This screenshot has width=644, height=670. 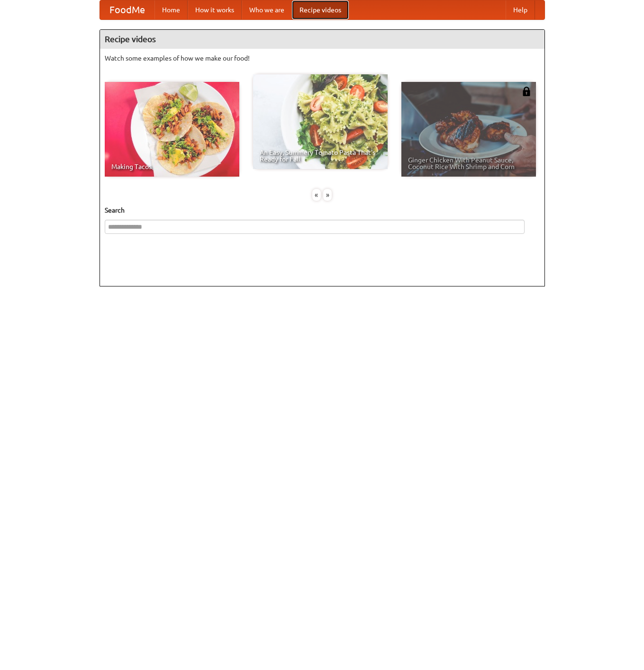 What do you see at coordinates (172, 129) in the screenshot?
I see `a: Making Tacos` at bounding box center [172, 129].